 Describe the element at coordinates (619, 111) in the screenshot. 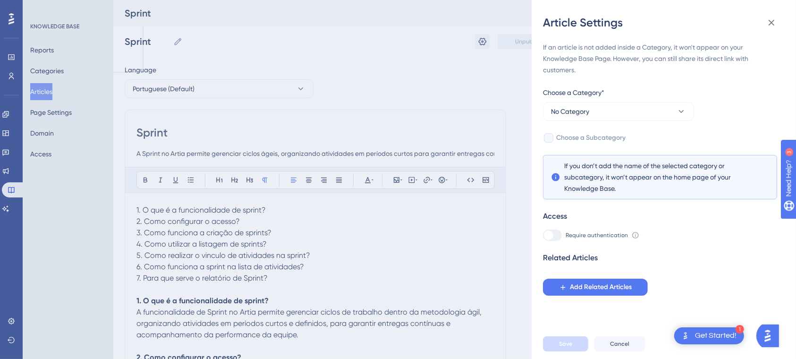

I see `button: No Category` at that location.